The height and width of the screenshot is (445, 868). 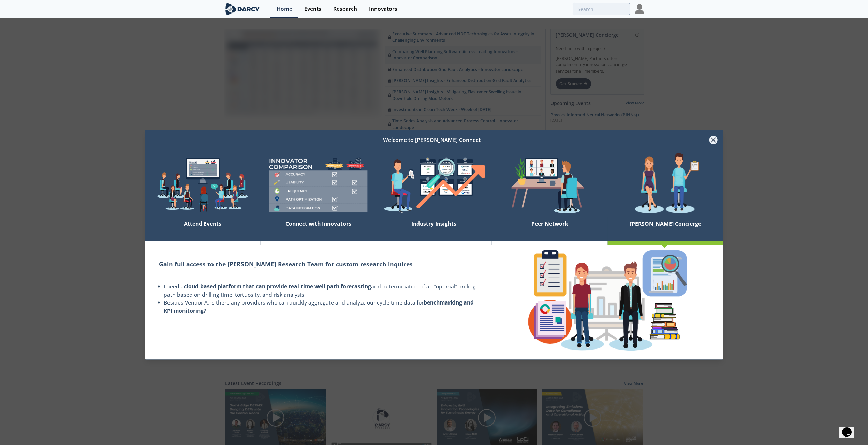 I want to click on strong: benchmarking and KPI monitoring, so click(x=318, y=307).